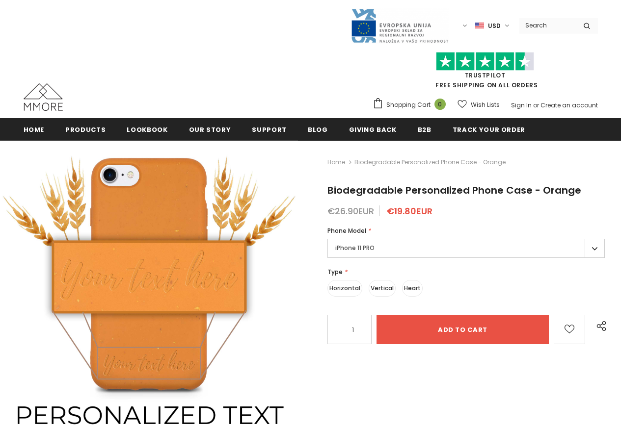 This screenshot has height=428, width=621. Describe the element at coordinates (569, 105) in the screenshot. I see `a: Create an account` at that location.